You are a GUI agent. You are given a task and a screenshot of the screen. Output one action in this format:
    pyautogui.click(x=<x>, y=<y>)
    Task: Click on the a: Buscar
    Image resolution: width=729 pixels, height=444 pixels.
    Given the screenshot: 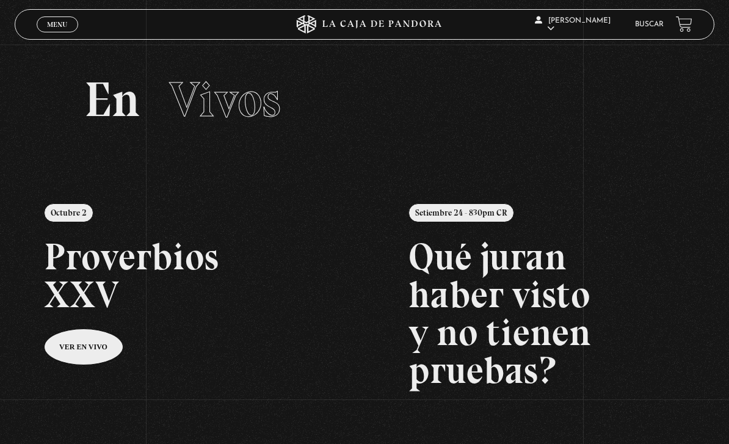 What is the action you would take?
    pyautogui.click(x=649, y=24)
    